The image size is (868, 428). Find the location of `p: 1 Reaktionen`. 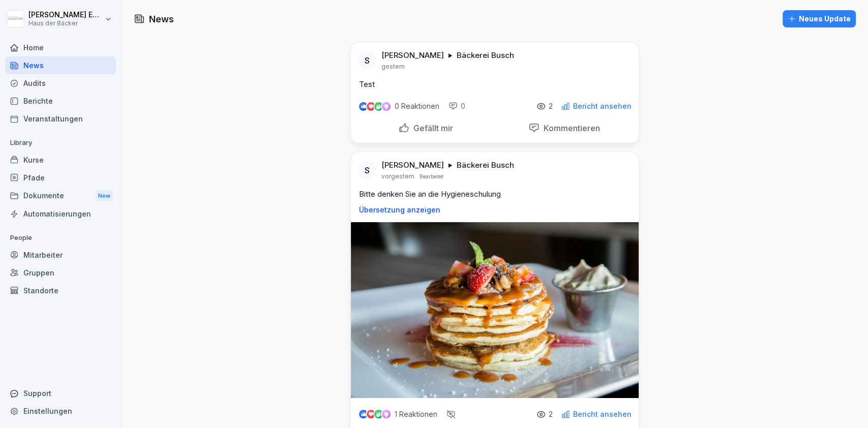

p: 1 Reaktionen is located at coordinates (416, 415).